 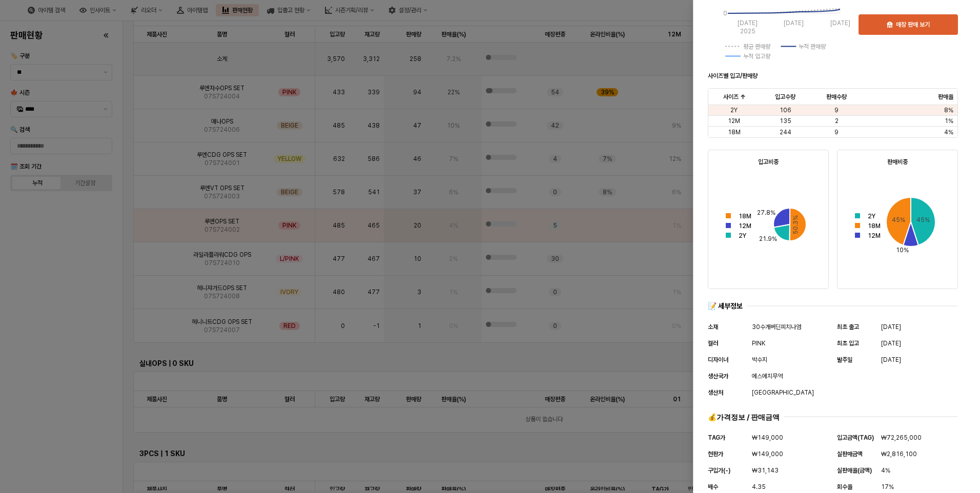 What do you see at coordinates (901, 438) in the screenshot?
I see `span: ₩72,265,000` at bounding box center [901, 438].